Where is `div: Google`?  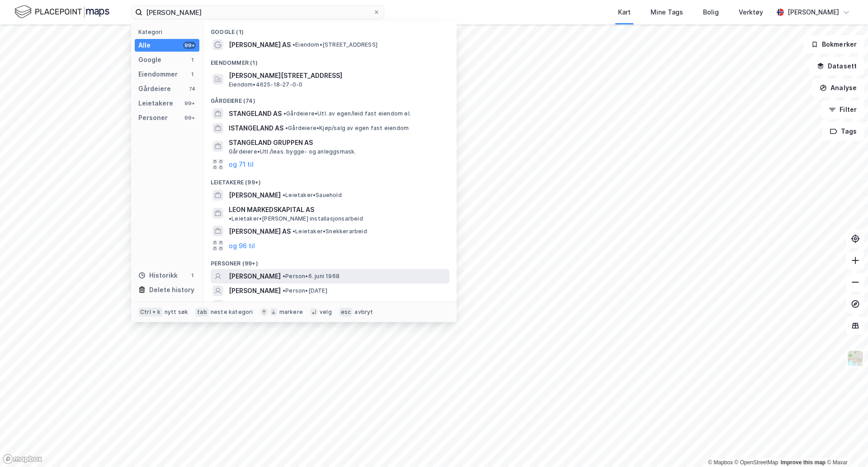 div: Google is located at coordinates (149, 60).